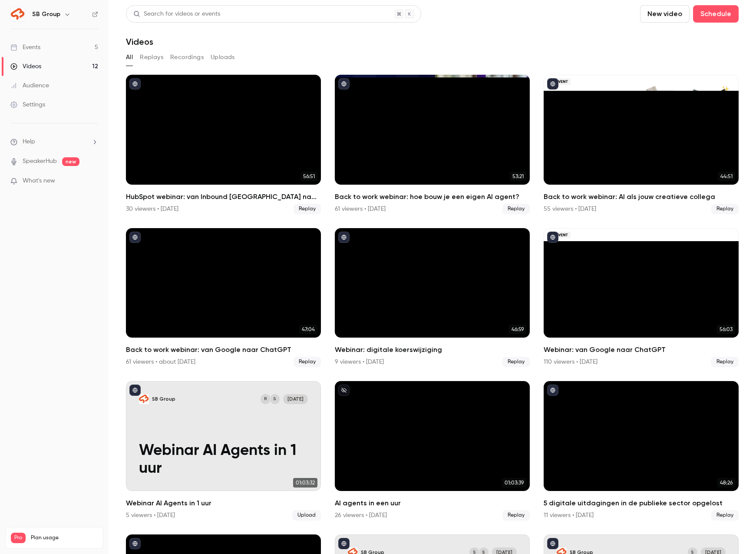 The image size is (756, 554). Describe the element at coordinates (265, 399) in the screenshot. I see `div: R` at that location.